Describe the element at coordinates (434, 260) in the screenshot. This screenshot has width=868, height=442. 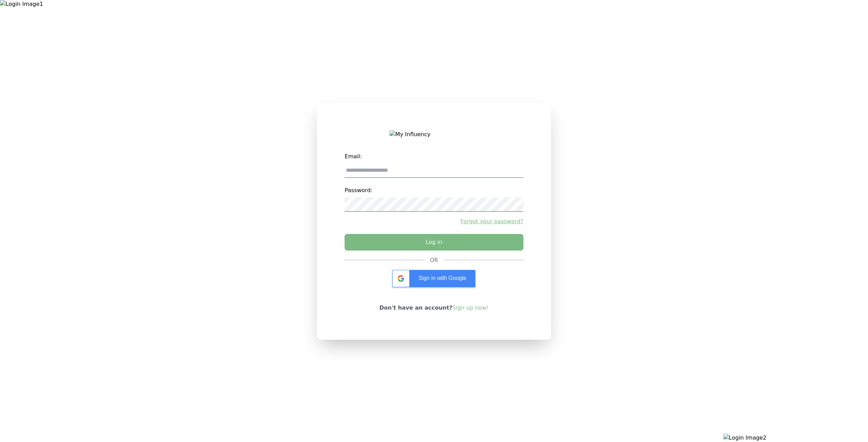
I see `div: OR` at that location.